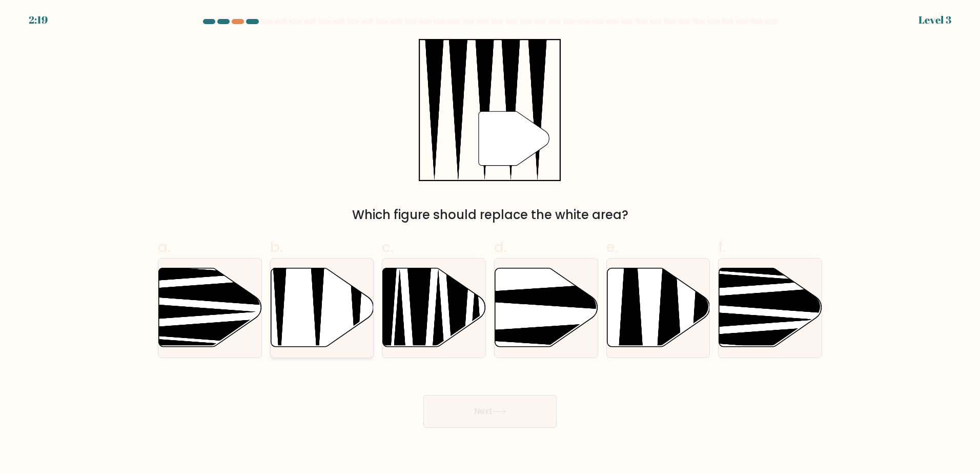  What do you see at coordinates (388, 246) in the screenshot?
I see `span: c.` at bounding box center [388, 246].